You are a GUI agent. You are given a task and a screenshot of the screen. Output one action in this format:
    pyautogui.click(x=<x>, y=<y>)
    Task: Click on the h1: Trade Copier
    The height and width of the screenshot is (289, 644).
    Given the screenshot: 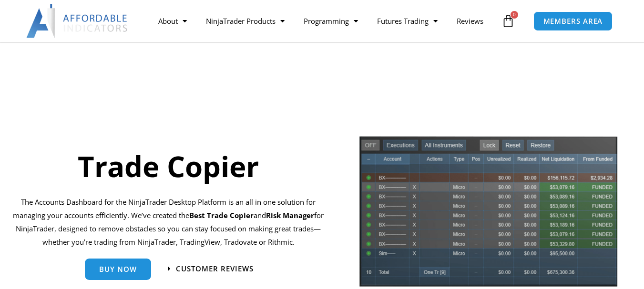 What is the action you would take?
    pyautogui.click(x=168, y=166)
    